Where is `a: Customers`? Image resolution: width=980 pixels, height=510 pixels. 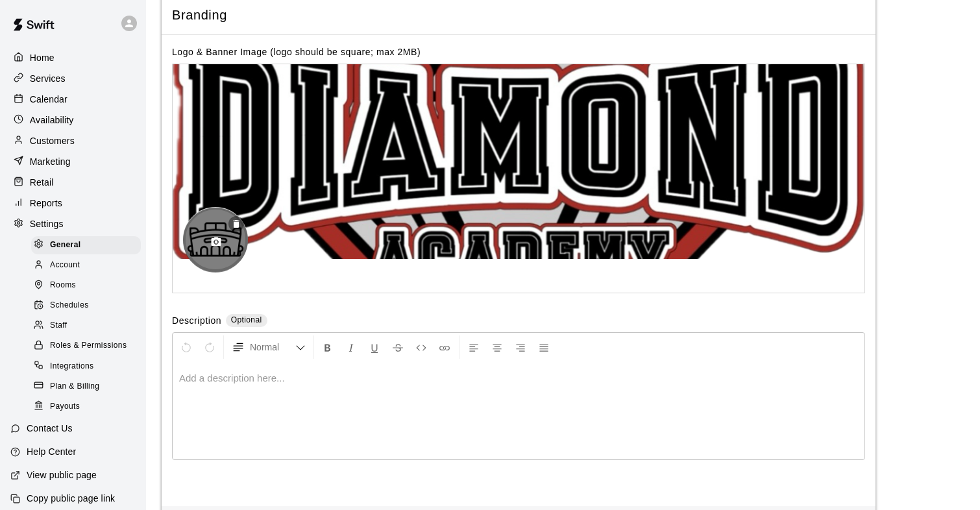
a: Customers is located at coordinates (72, 140).